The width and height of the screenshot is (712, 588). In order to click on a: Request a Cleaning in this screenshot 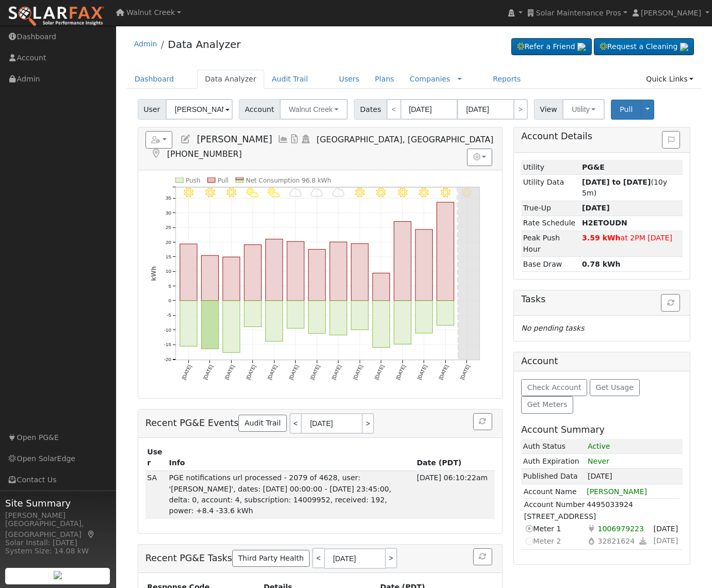, I will do `click(644, 47)`.